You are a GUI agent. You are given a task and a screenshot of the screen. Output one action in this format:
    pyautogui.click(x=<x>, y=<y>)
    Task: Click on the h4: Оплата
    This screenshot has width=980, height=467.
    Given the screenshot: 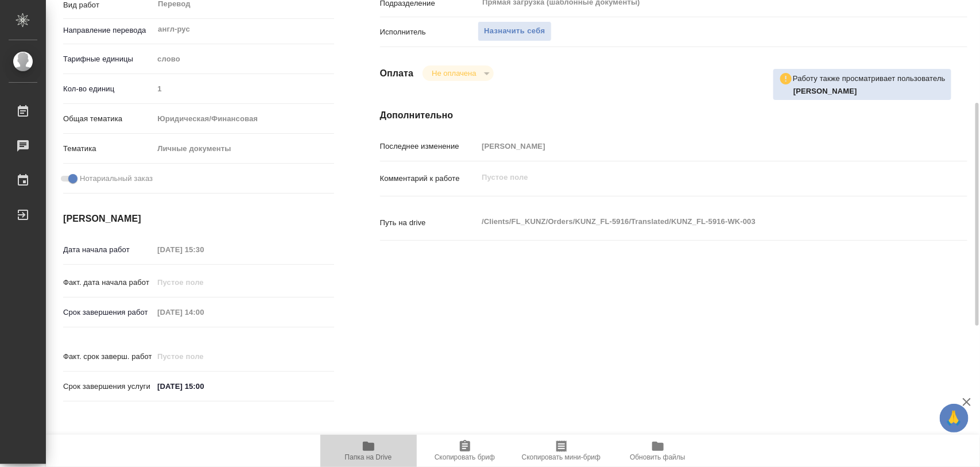 What is the action you would take?
    pyautogui.click(x=396, y=73)
    